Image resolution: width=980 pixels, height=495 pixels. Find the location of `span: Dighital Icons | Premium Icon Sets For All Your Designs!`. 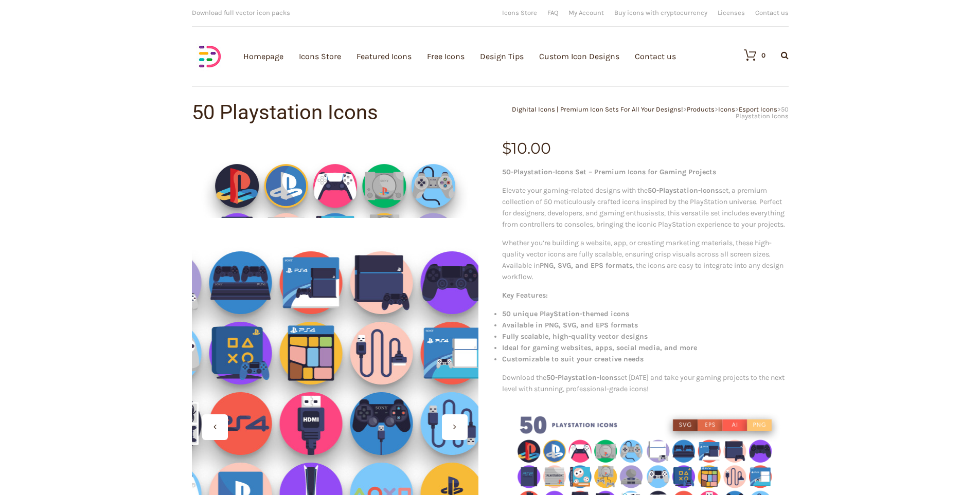

span: Dighital Icons | Premium Icon Sets For All Your Designs! is located at coordinates (598, 109).